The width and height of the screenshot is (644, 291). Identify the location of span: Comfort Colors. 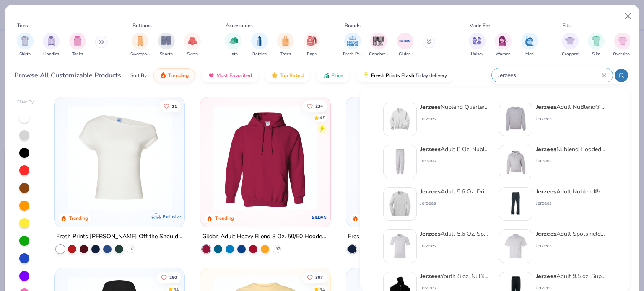
(378, 54).